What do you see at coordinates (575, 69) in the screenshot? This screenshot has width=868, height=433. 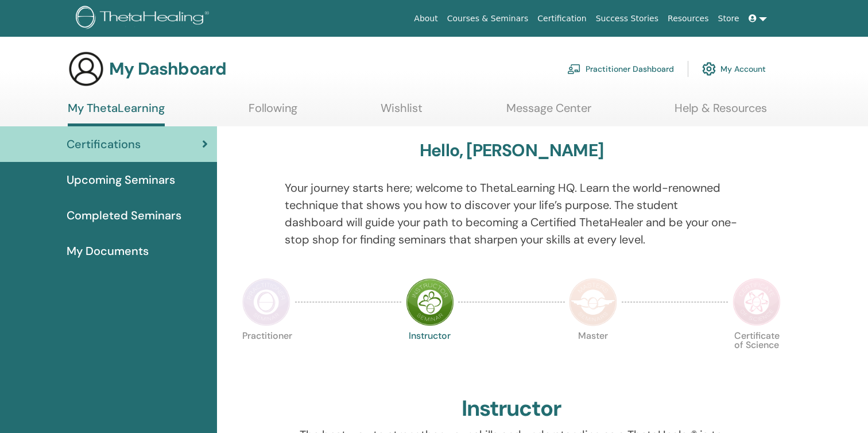 I see `img: chalkboard-teacher.svg` at bounding box center [575, 69].